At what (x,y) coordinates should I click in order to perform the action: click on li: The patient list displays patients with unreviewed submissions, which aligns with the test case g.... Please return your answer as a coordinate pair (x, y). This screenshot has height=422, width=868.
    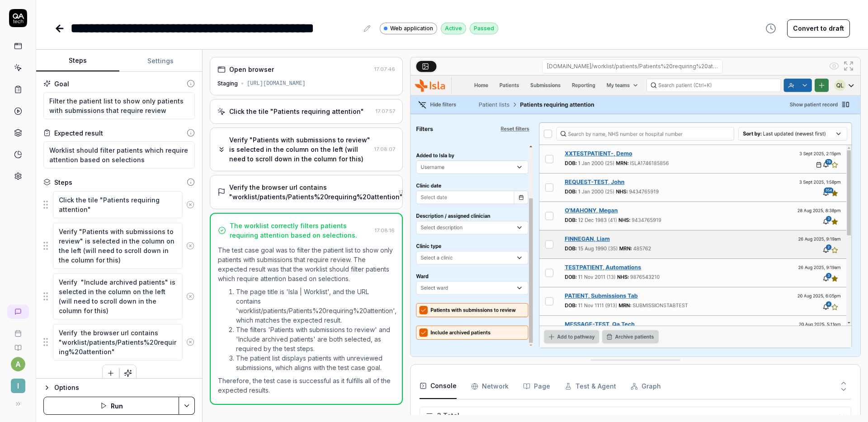
    Looking at the image, I should click on (315, 363).